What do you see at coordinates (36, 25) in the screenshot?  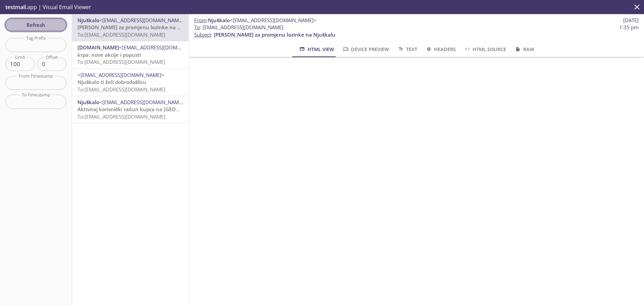 I see `span: Refresh` at bounding box center [36, 25].